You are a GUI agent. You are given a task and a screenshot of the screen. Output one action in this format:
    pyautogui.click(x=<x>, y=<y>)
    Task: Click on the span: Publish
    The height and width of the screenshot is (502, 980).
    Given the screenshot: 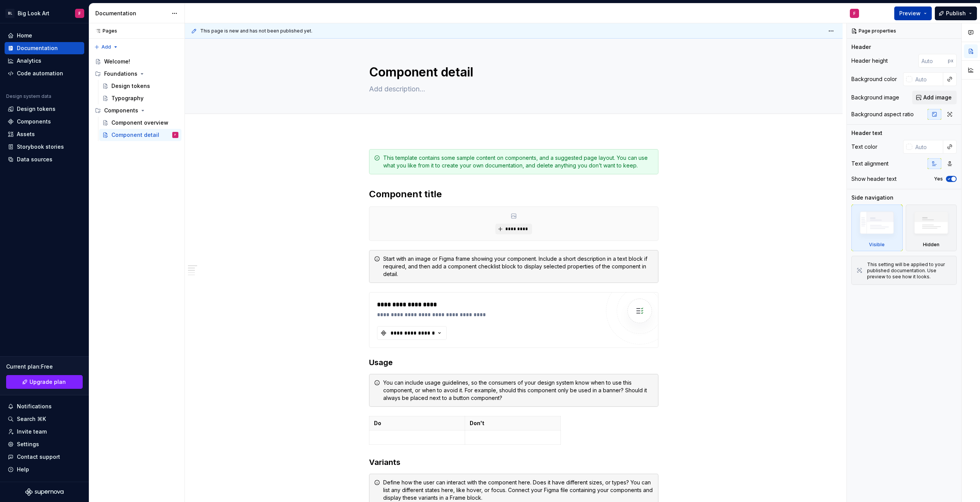 What is the action you would take?
    pyautogui.click(x=956, y=13)
    